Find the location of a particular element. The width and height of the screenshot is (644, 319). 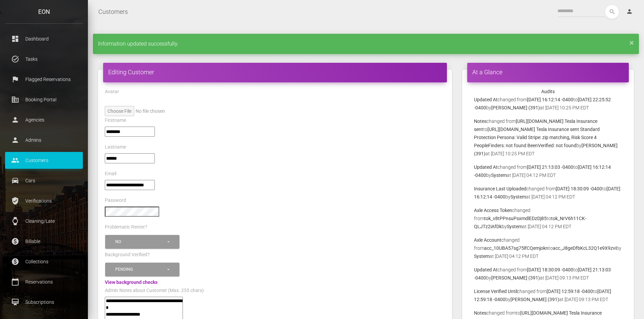

button: Pending is located at coordinates (142, 269).